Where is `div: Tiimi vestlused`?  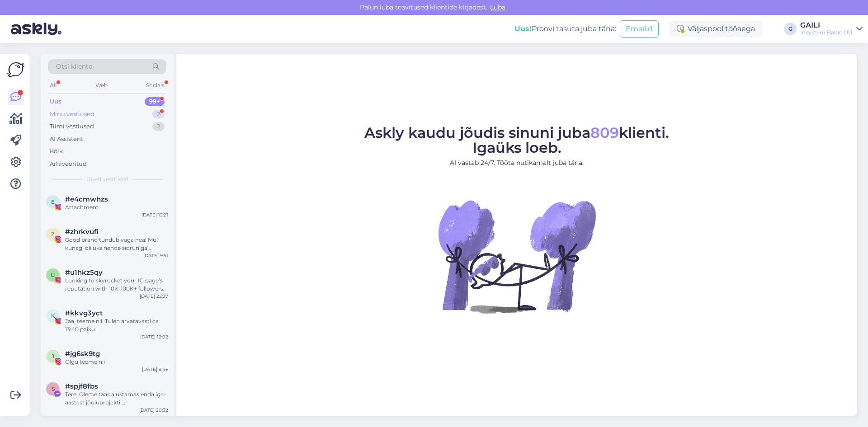
div: Tiimi vestlused is located at coordinates (72, 126).